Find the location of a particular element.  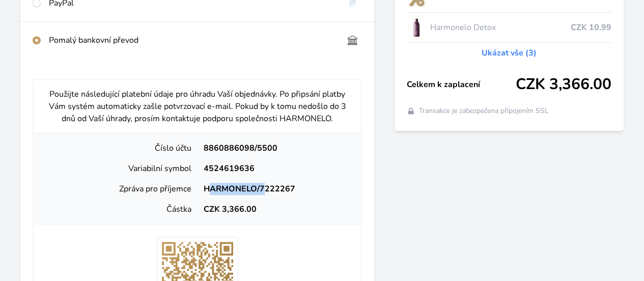

span: Celkem k zaplacení is located at coordinates (461, 84).